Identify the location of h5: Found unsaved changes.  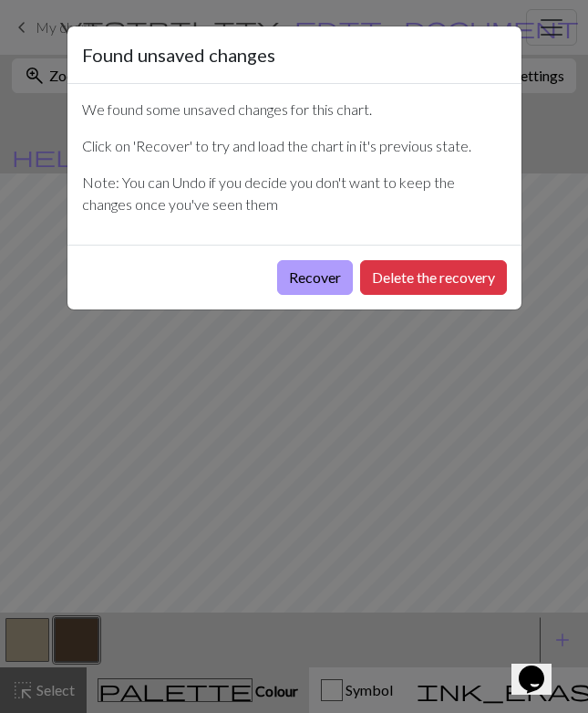
(179, 55).